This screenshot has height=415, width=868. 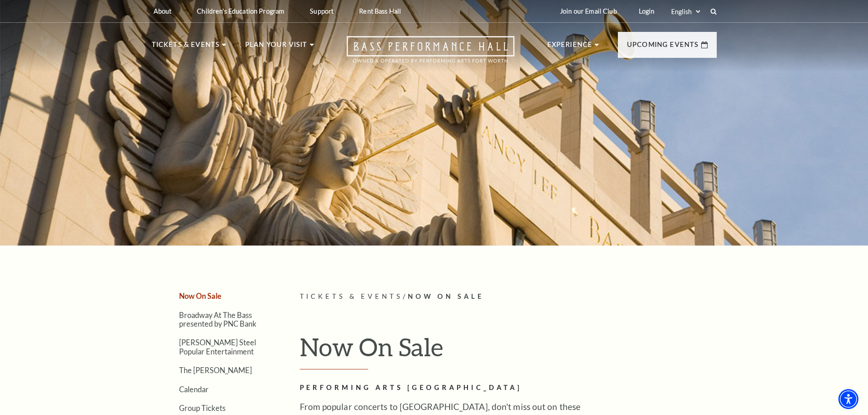 What do you see at coordinates (218, 319) in the screenshot?
I see `a: Broadway At The Bass presented by PNC Bank` at bounding box center [218, 319].